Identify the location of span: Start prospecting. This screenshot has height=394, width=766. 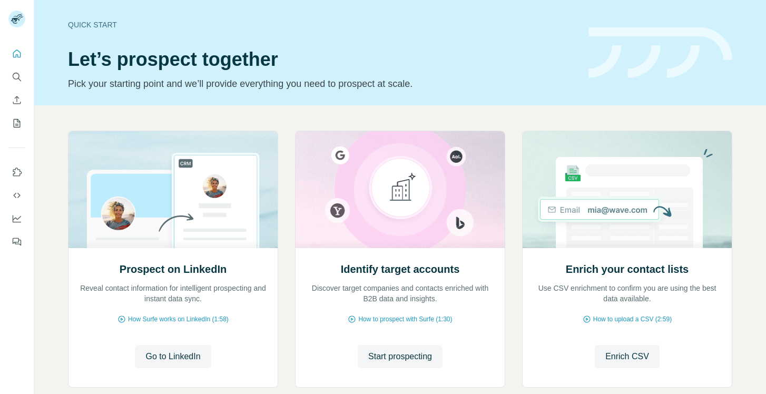
(400, 357).